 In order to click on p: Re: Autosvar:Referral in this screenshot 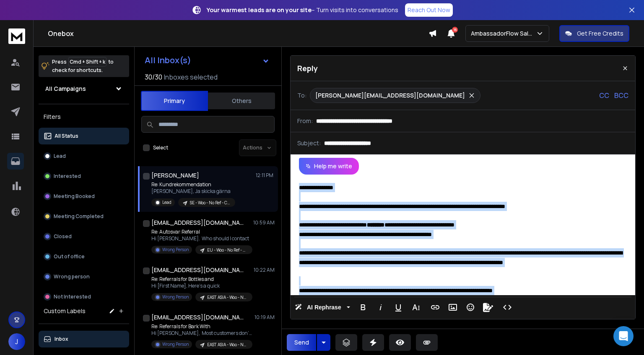, I will do `click(202, 232)`.